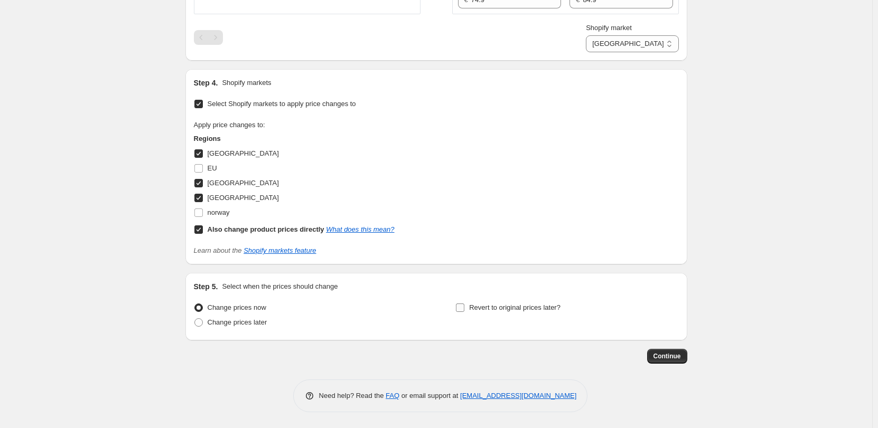 The width and height of the screenshot is (878, 428). What do you see at coordinates (352, 396) in the screenshot?
I see `span: Need help? Read the` at bounding box center [352, 396].